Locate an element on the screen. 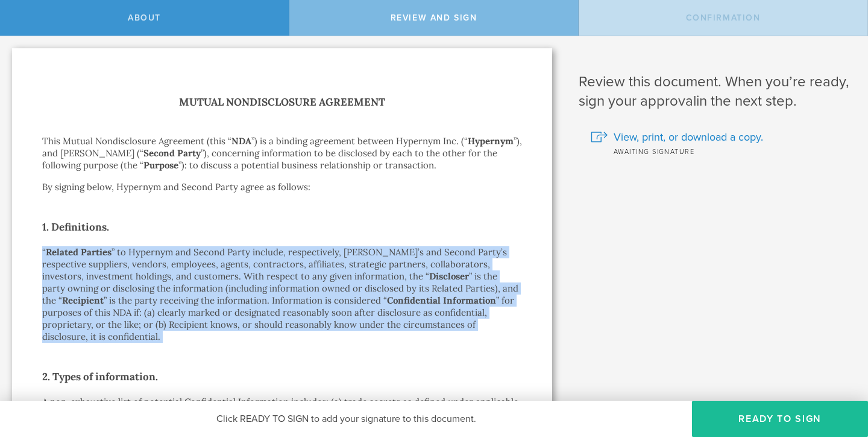 Image resolution: width=868 pixels, height=437 pixels. h1: Review this document. When you’re ready, sign your approval in the next step. is located at coordinates (714, 92).